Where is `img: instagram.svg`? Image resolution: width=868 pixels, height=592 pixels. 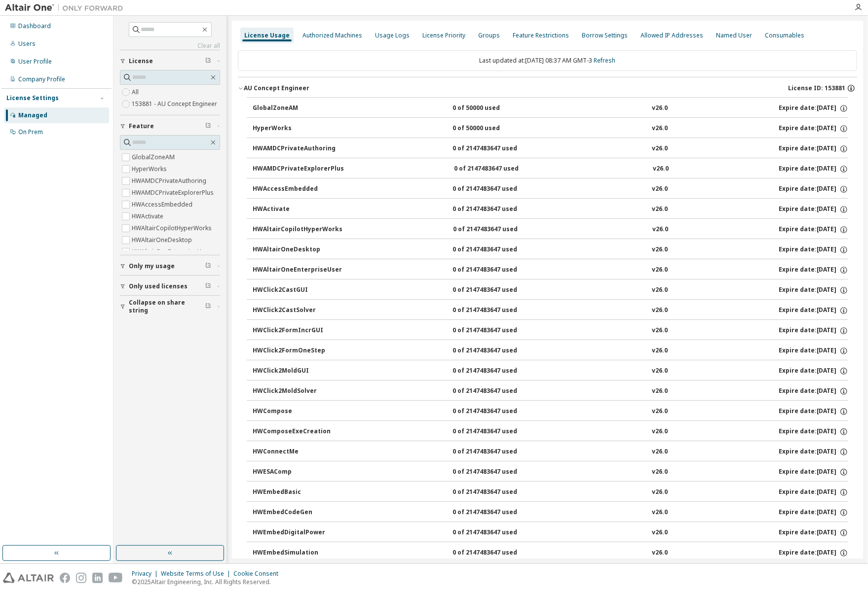 img: instagram.svg is located at coordinates (81, 578).